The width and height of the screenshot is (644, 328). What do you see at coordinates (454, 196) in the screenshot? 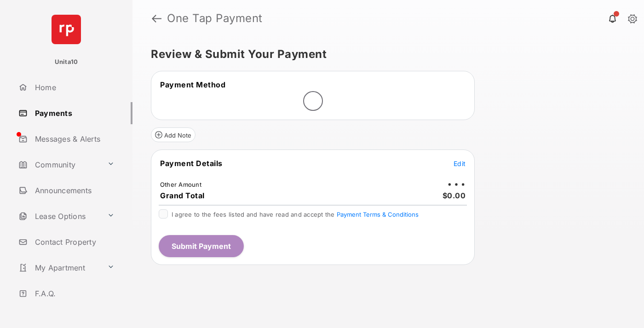
I see `span: $0.00` at bounding box center [454, 196].